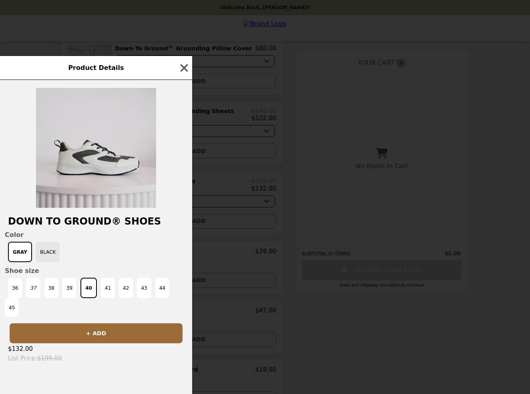 The image size is (530, 394). I want to click on button: 37, so click(33, 288).